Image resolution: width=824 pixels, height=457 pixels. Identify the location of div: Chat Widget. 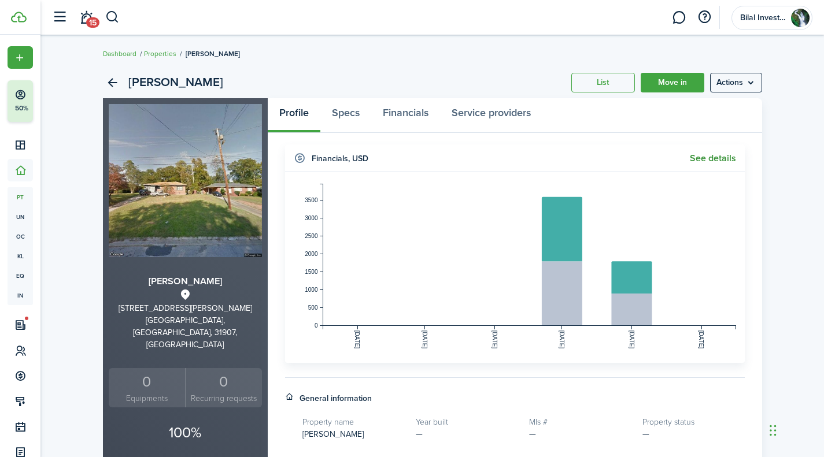
(795, 430).